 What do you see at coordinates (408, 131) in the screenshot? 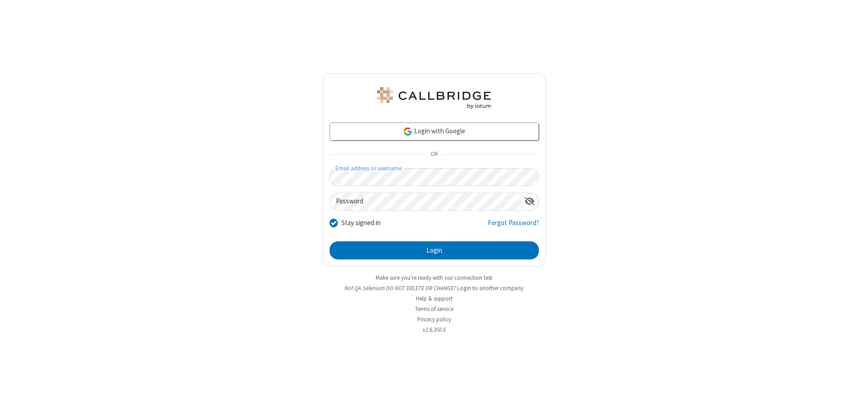
I see `img: google-icon.png` at bounding box center [408, 131].